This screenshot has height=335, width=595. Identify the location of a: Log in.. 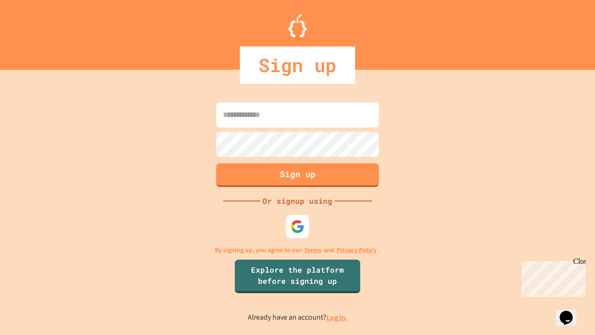
(337, 317).